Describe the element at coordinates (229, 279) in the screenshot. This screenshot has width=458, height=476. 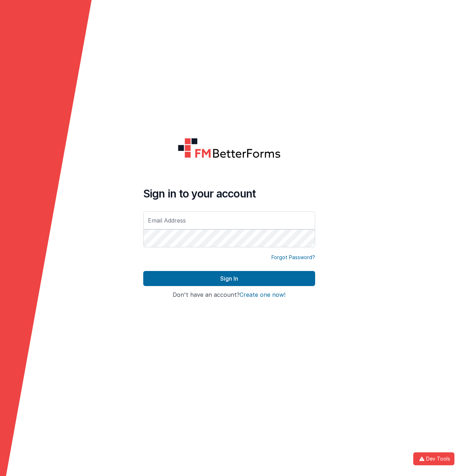
I see `button: Sign In` at that location.